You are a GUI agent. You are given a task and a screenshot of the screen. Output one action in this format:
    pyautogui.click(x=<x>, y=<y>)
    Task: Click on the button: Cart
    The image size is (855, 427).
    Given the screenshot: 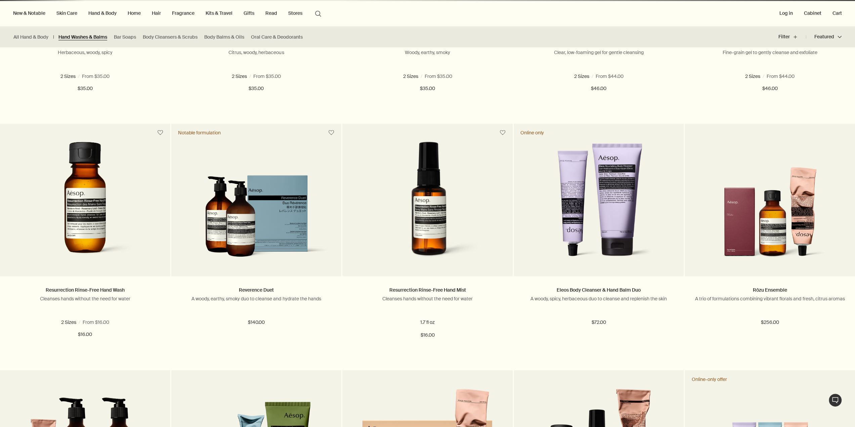 What is the action you would take?
    pyautogui.click(x=837, y=13)
    